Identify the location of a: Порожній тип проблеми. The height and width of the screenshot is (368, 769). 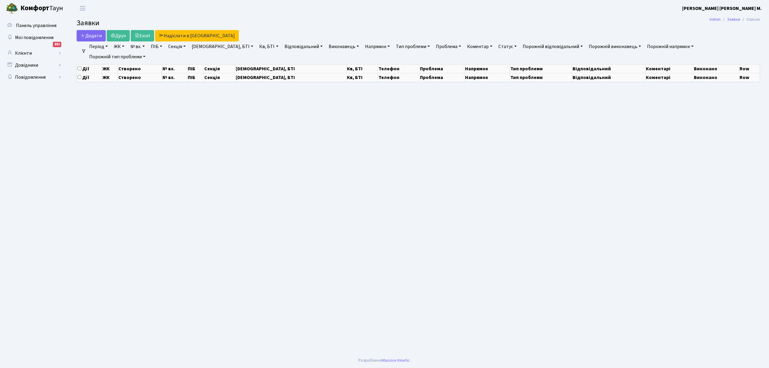
(117, 57).